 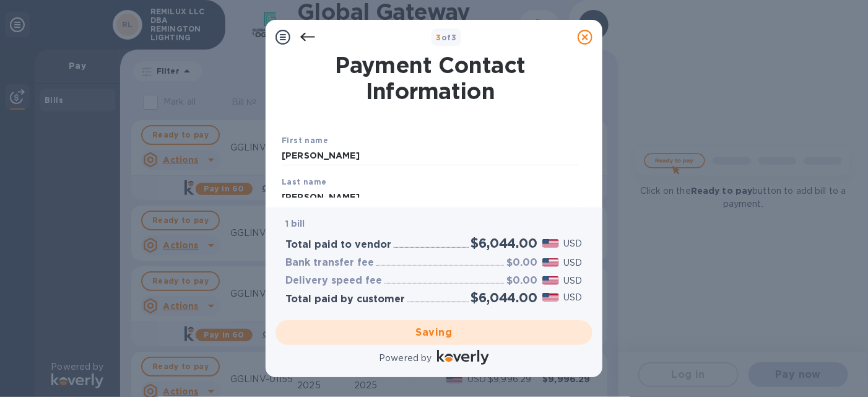 What do you see at coordinates (295, 224) in the screenshot?
I see `b: 1 bill` at bounding box center [295, 224].